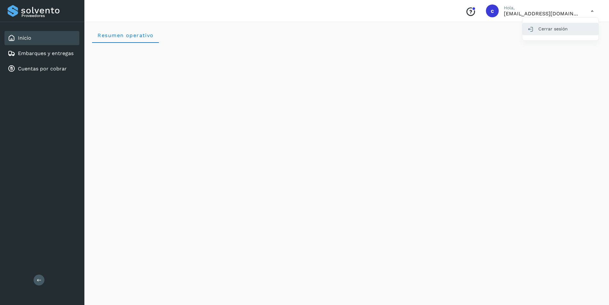  Describe the element at coordinates (42, 53) in the screenshot. I see `div: Embarques y entregas` at that location.